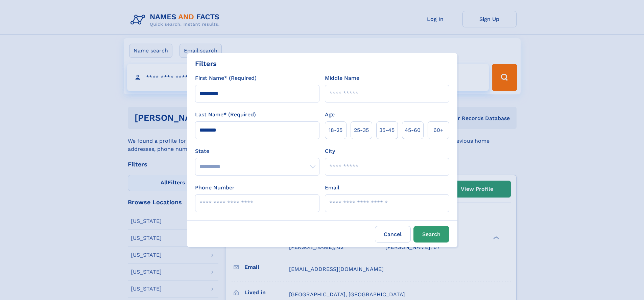  What do you see at coordinates (342, 78) in the screenshot?
I see `label: Middle Name` at bounding box center [342, 78].